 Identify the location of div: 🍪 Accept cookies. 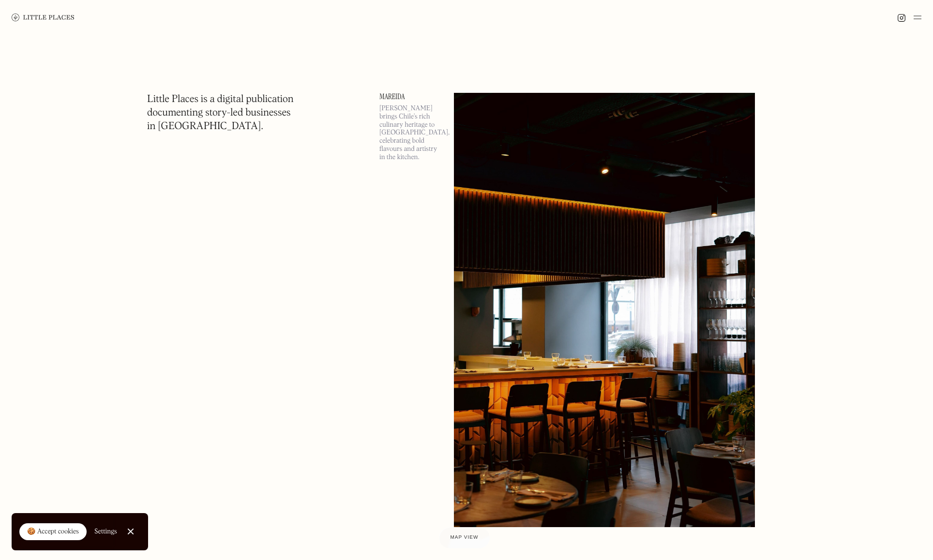
(53, 532).